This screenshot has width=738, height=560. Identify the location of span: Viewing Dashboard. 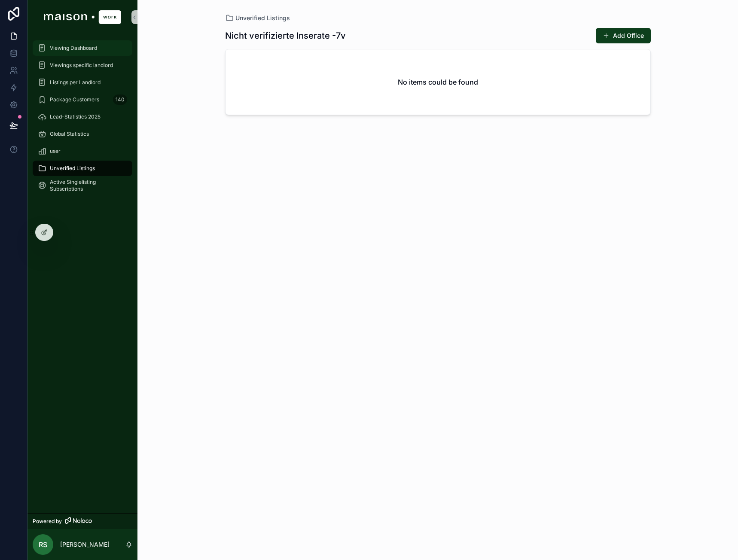
(74, 48).